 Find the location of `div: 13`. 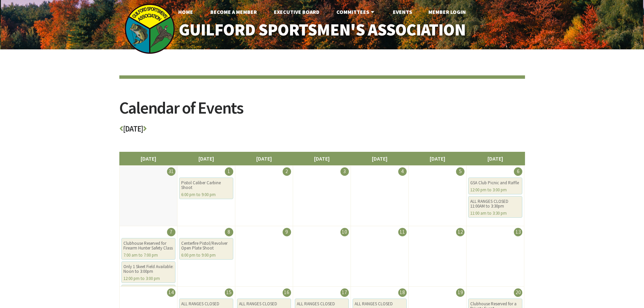

div: 13 is located at coordinates (518, 232).